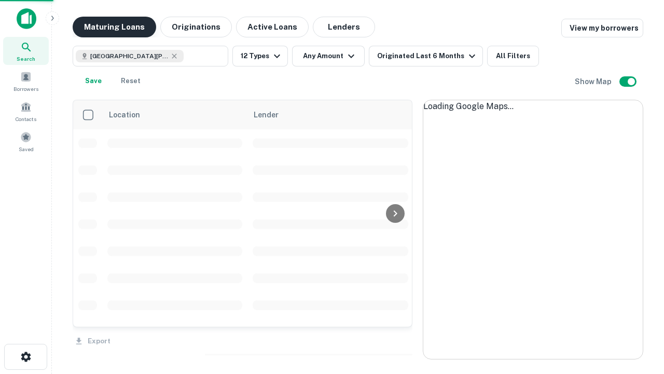  What do you see at coordinates (26, 81) in the screenshot?
I see `a: Borrowers` at bounding box center [26, 81].